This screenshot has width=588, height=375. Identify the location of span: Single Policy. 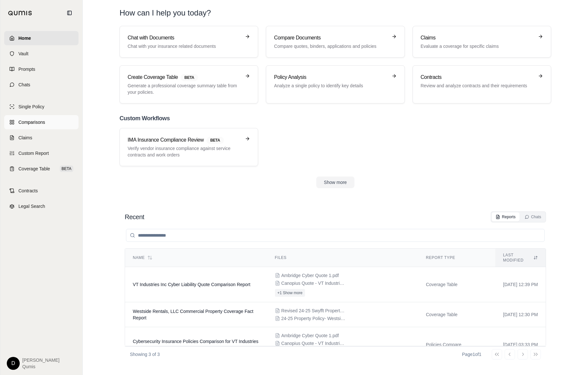
(32, 107).